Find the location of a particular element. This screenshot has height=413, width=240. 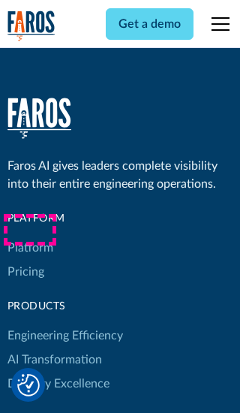

a: Get a demo is located at coordinates (149, 24).